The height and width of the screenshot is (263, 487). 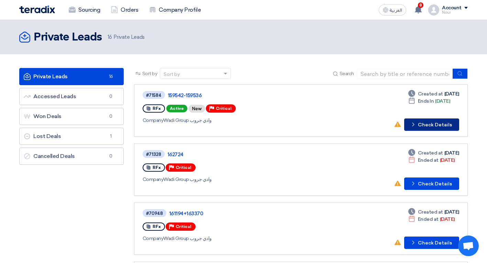 I want to click on div: #71328, so click(x=154, y=154).